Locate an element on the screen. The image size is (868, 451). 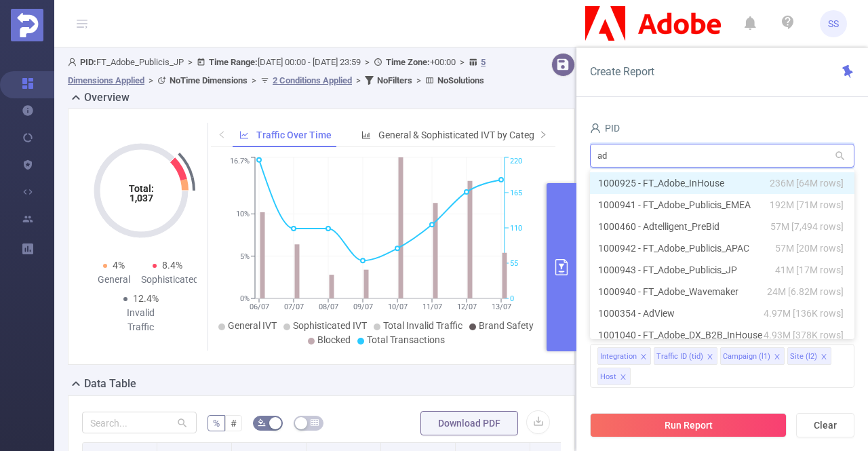
button: Download PDF is located at coordinates (469, 423).